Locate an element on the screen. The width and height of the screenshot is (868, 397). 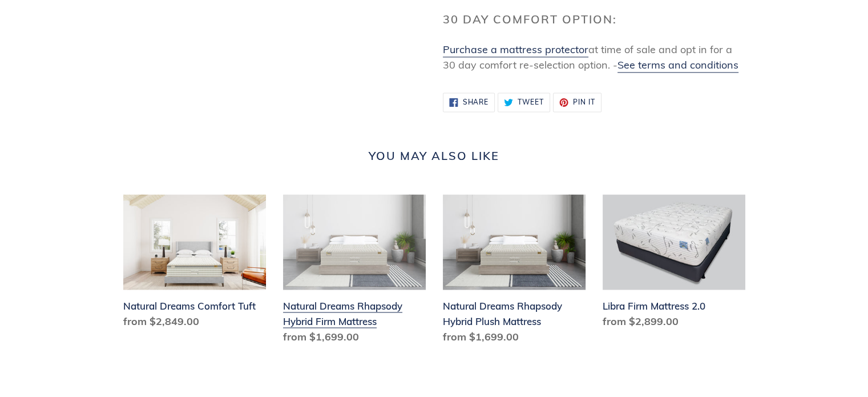
h2: 30 Day Comfort Option: is located at coordinates (594, 19).